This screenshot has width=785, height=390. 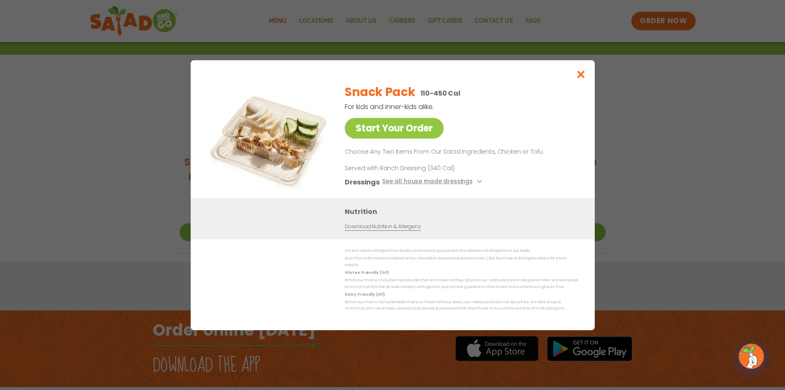 What do you see at coordinates (364, 294) in the screenshot?
I see `strong: Dairy Friendly (DF)` at bounding box center [364, 294].